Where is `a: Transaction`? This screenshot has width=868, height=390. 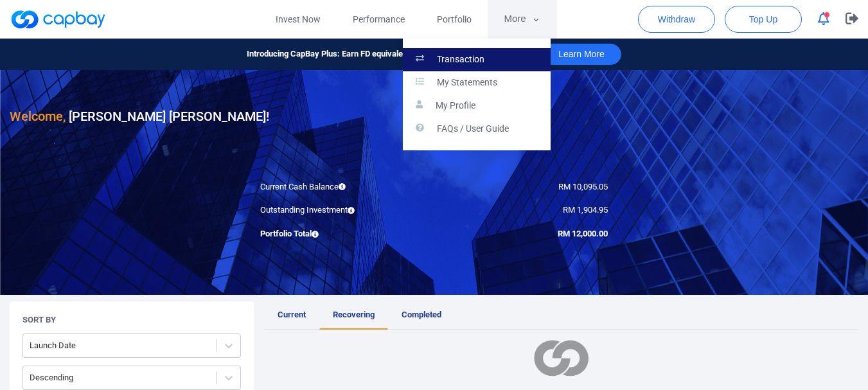 a: Transaction is located at coordinates (477, 60).